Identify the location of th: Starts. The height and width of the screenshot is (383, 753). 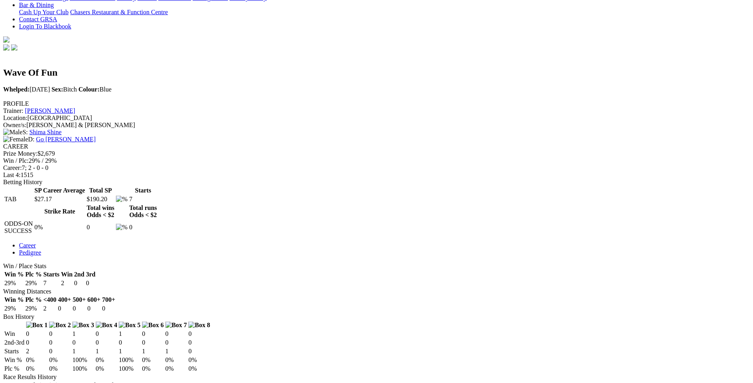
(143, 190).